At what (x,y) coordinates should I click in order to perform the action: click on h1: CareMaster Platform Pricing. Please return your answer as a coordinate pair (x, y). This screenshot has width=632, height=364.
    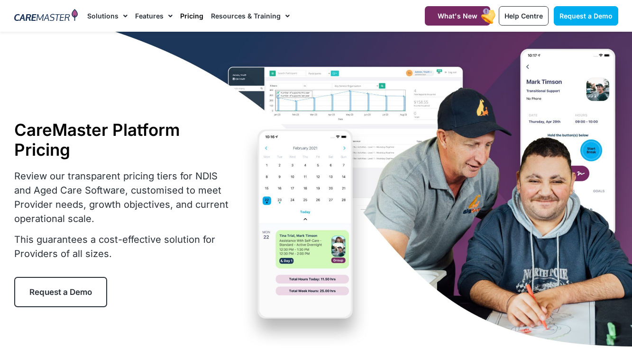
    Looking at the image, I should click on (122, 140).